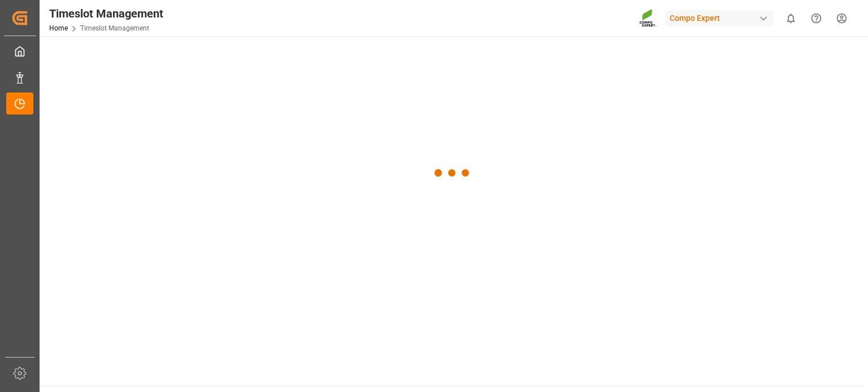 The height and width of the screenshot is (392, 868). What do you see at coordinates (721, 18) in the screenshot?
I see `button: Compo Expert` at bounding box center [721, 18].